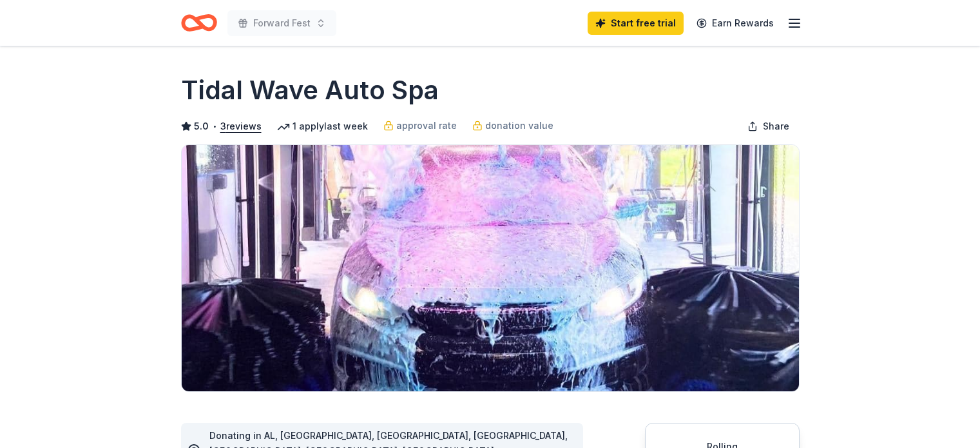  What do you see at coordinates (199, 22) in the screenshot?
I see `a: Home` at bounding box center [199, 22].